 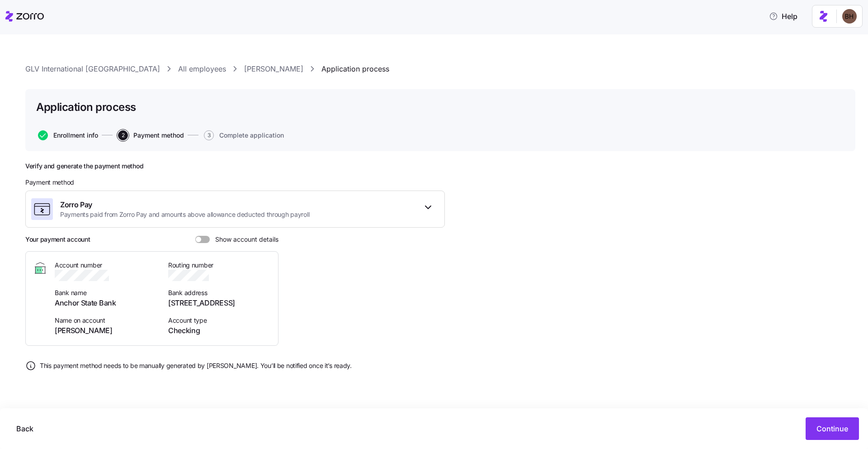 I want to click on button: Back, so click(x=25, y=429).